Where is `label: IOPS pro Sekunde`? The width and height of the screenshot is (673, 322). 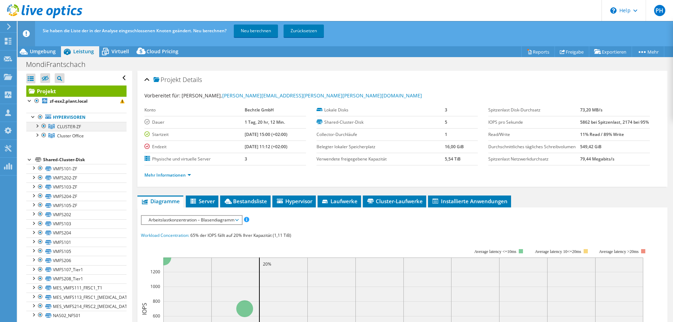
label: IOPS pro Sekunde is located at coordinates (534, 122).